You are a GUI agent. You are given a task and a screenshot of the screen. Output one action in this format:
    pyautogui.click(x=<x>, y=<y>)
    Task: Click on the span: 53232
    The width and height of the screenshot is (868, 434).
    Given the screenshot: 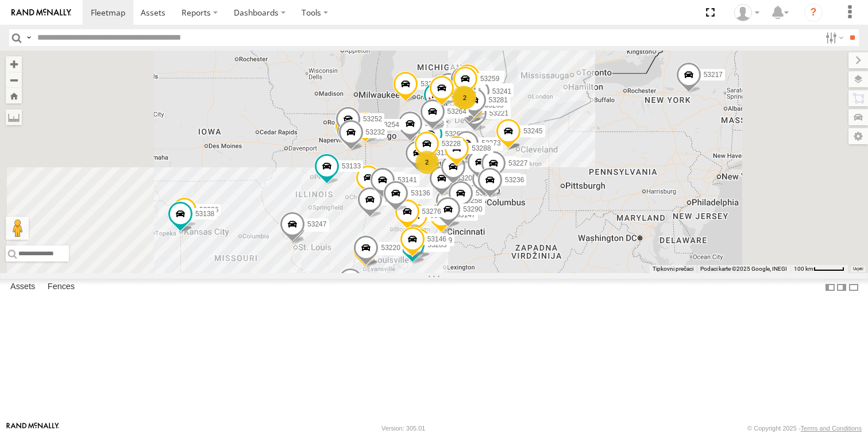 What is the action you would take?
    pyautogui.click(x=375, y=132)
    